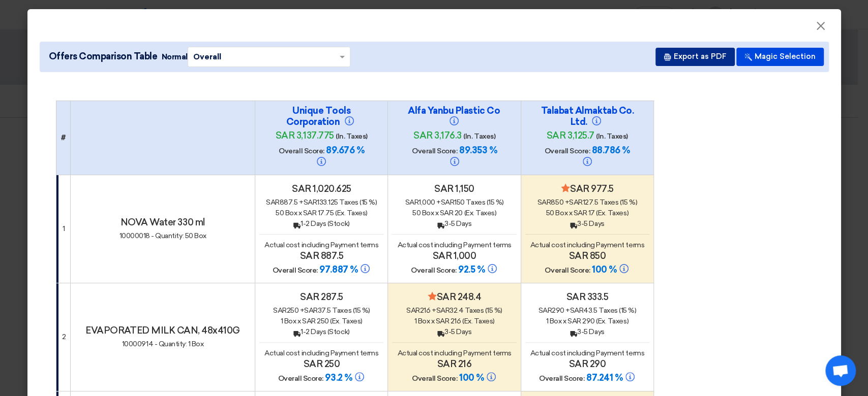 This screenshot has height=396, width=868. I want to click on span: 92.5 %, so click(472, 270).